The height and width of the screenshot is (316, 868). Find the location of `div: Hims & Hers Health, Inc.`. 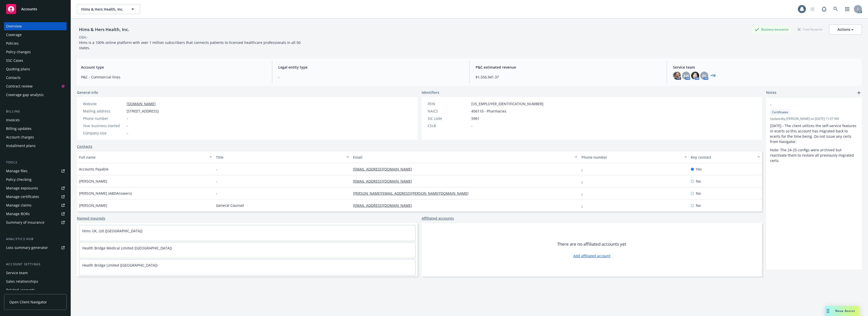

div: Hims & Hers Health, Inc. is located at coordinates (104, 30).